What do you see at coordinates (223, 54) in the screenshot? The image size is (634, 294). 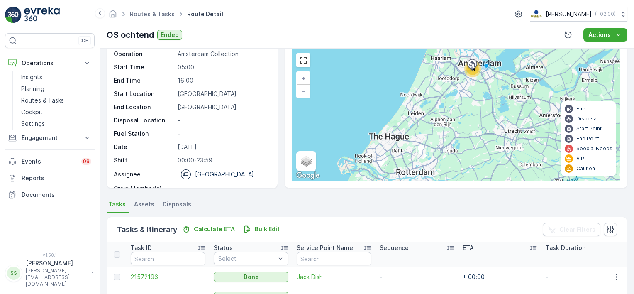 I see `p: Amsterdam Collection` at bounding box center [223, 54].